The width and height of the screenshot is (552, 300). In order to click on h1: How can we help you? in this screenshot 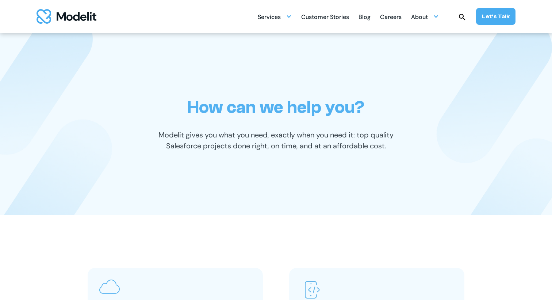, I will do `click(276, 107)`.